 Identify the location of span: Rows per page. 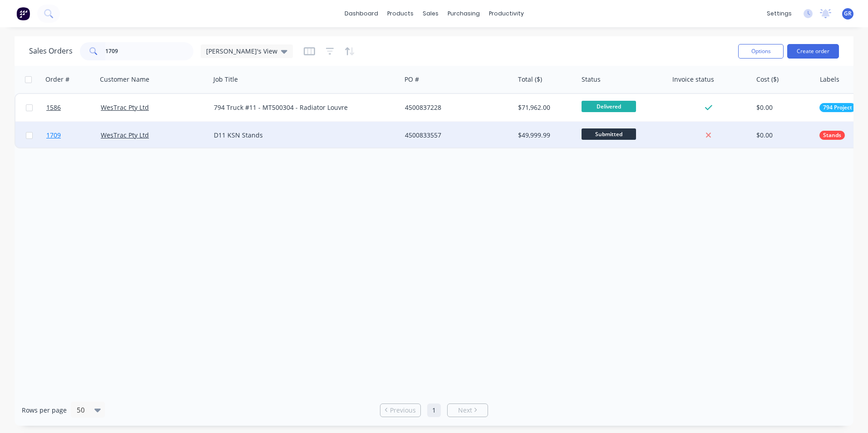
(44, 411).